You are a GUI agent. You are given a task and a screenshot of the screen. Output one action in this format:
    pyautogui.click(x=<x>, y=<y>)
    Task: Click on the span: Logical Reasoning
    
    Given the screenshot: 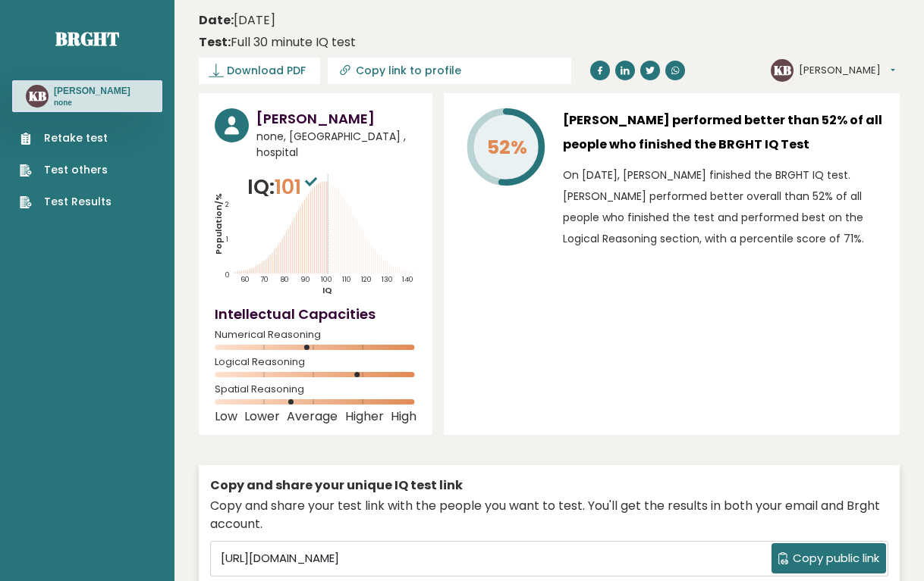 What is the action you would take?
    pyautogui.click(x=316, y=363)
    